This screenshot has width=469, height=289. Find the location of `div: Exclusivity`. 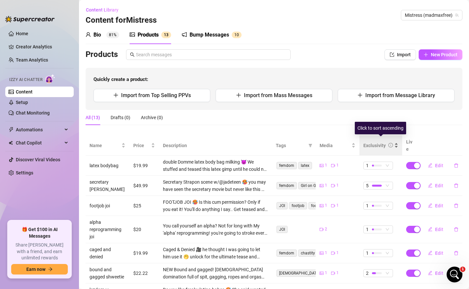

div: Exclusivity is located at coordinates (374, 145).